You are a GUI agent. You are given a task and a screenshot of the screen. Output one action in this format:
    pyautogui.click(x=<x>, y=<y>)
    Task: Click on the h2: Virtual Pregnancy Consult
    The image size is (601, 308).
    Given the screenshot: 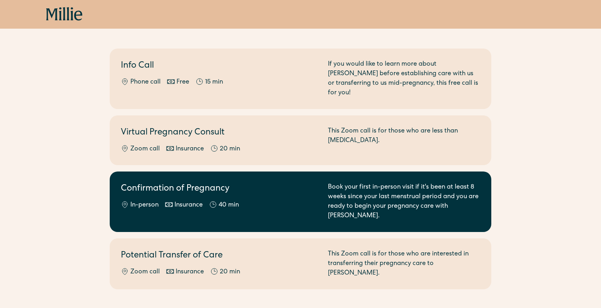 What is the action you would take?
    pyautogui.click(x=219, y=133)
    